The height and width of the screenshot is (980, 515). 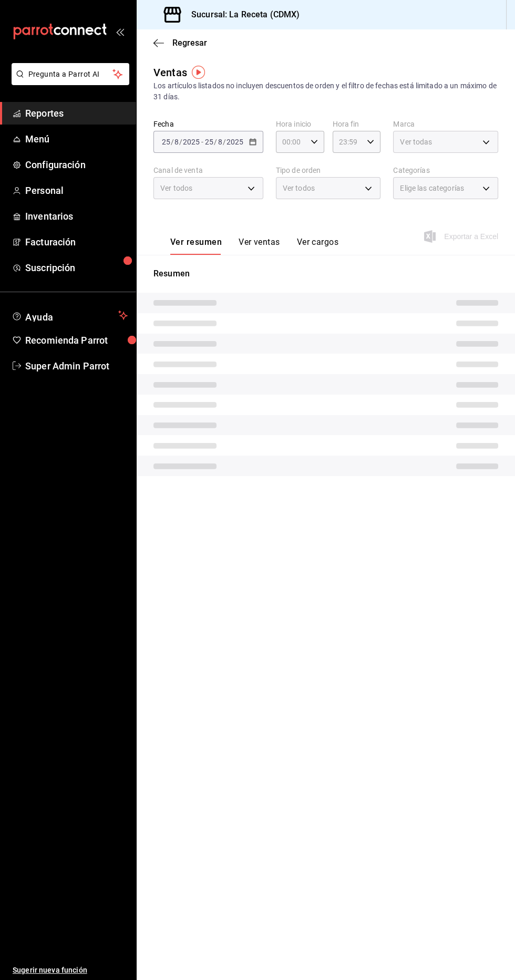 What do you see at coordinates (76, 216) in the screenshot?
I see `span: Inventarios` at bounding box center [76, 216].